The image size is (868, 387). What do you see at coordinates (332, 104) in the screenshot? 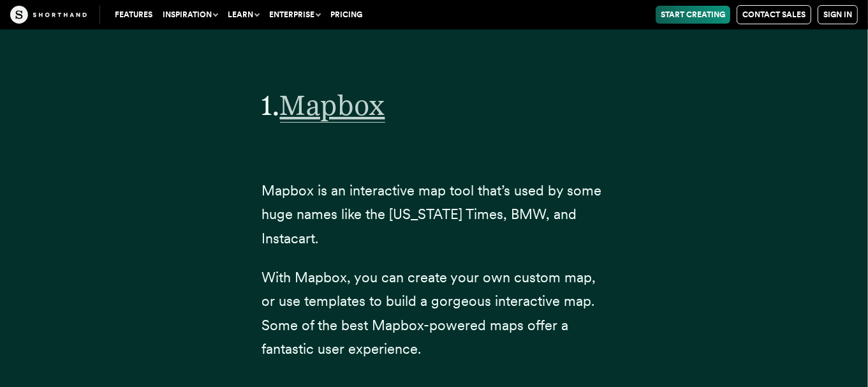
I see `a: Mapbox` at bounding box center [332, 104].